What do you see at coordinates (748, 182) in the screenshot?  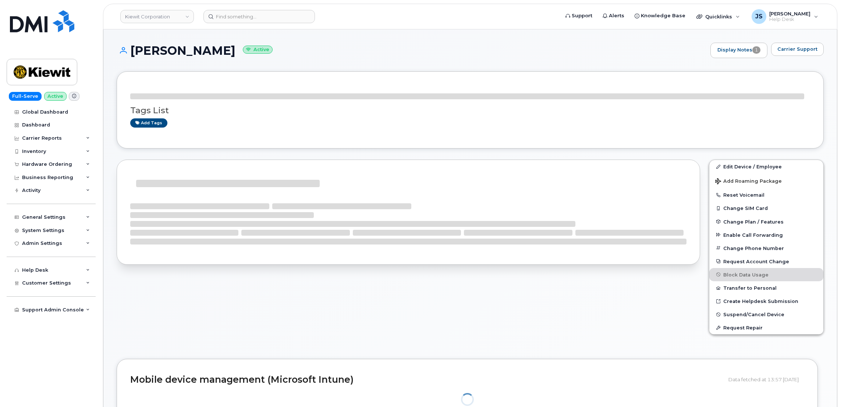 I see `span: Add Roaming Package` at bounding box center [748, 182].